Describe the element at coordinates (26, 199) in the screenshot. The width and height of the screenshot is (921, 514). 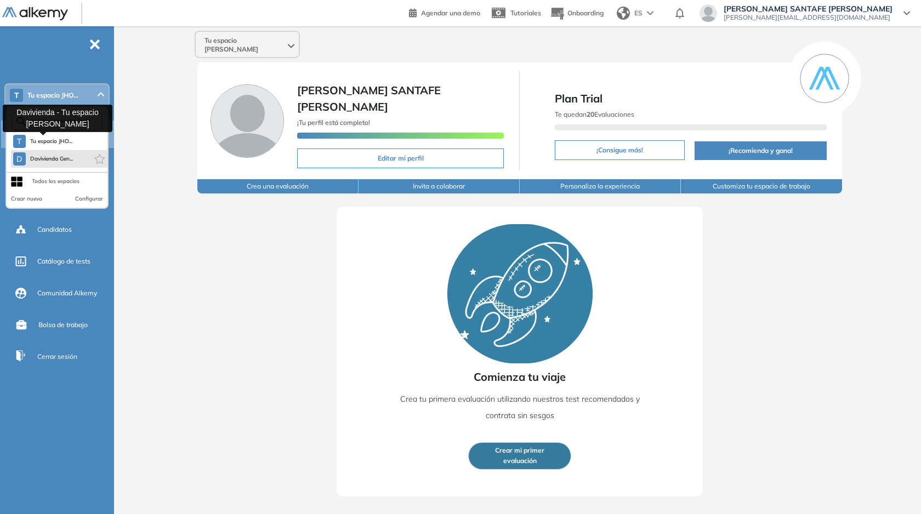
I see `button: Crear nuevo` at that location.